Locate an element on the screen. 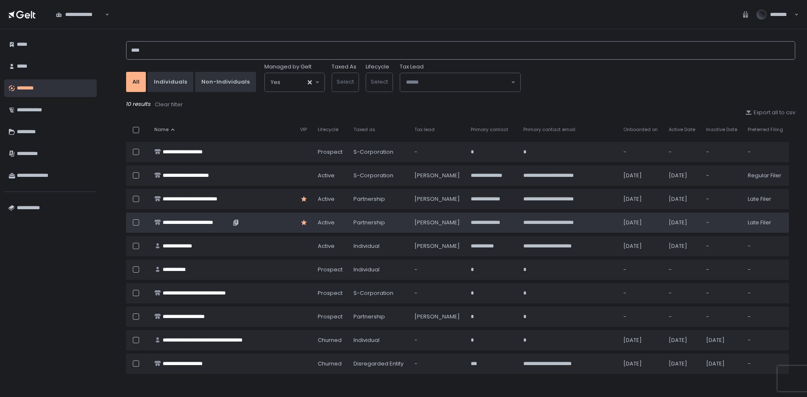 The height and width of the screenshot is (397, 807). button: Individuals is located at coordinates (170, 82).